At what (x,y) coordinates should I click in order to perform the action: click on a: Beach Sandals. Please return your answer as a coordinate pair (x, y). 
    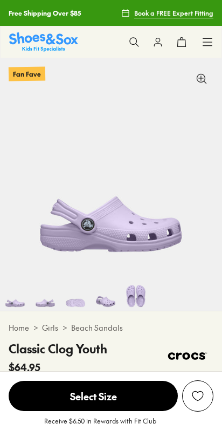
    Looking at the image, I should click on (97, 328).